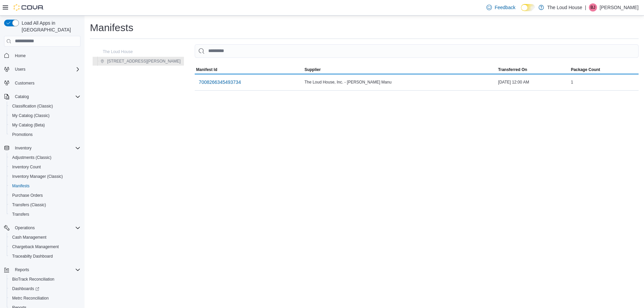 The image size is (644, 308). Describe the element at coordinates (22, 135) in the screenshot. I see `a: Promotions` at that location.